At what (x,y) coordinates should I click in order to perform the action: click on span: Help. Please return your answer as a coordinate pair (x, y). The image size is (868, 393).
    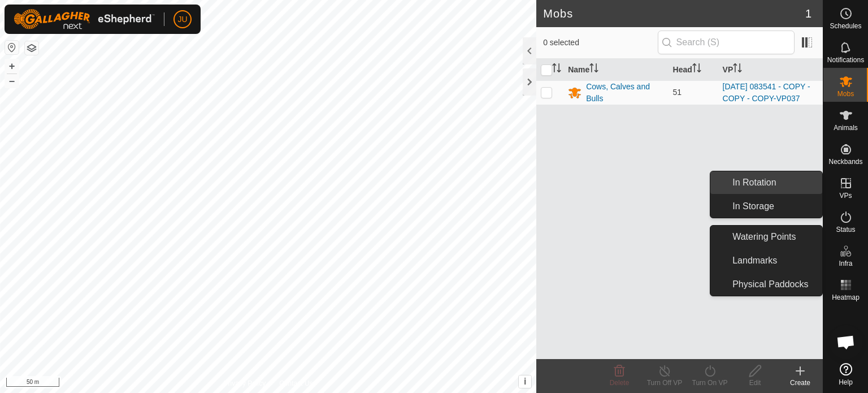
    Looking at the image, I should click on (845, 383).